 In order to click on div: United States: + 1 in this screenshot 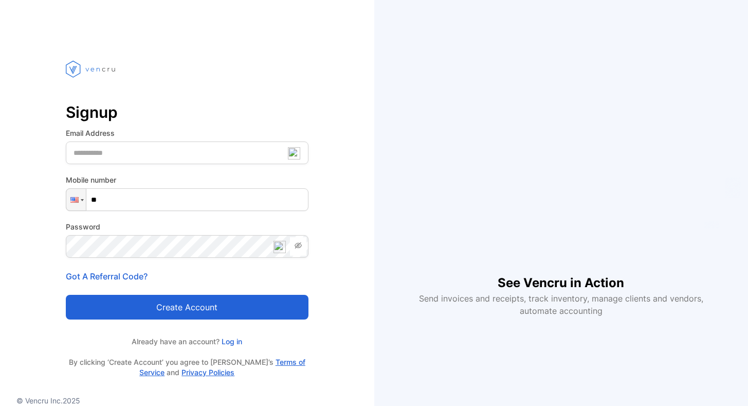, I will do `click(76, 200)`.